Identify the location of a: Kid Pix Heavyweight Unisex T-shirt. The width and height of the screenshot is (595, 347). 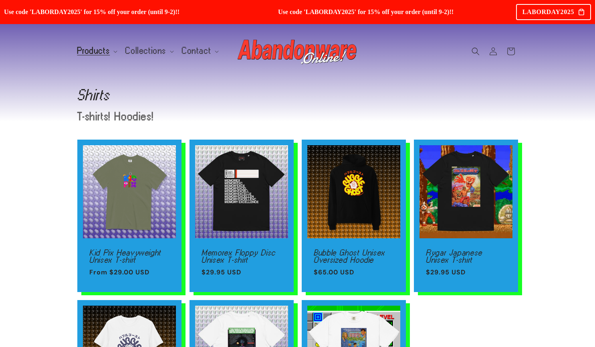
(129, 256).